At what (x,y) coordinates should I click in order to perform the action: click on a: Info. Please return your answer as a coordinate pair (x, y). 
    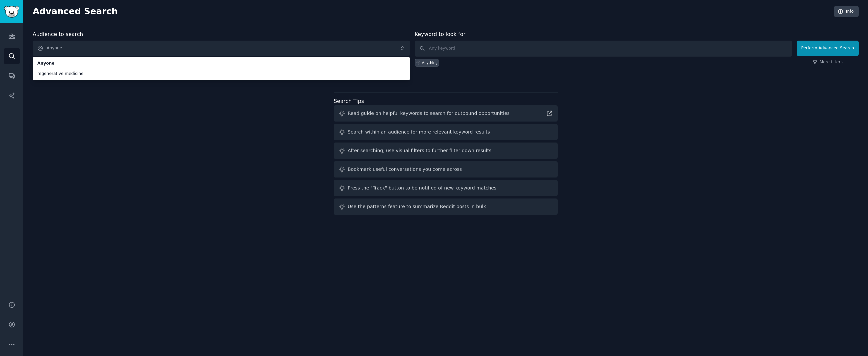
    Looking at the image, I should click on (846, 12).